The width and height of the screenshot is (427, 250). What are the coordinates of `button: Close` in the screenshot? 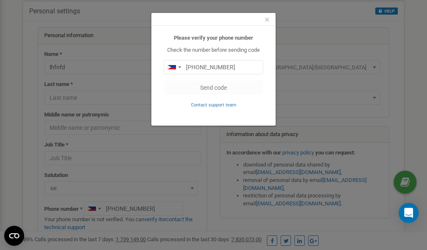 It's located at (267, 20).